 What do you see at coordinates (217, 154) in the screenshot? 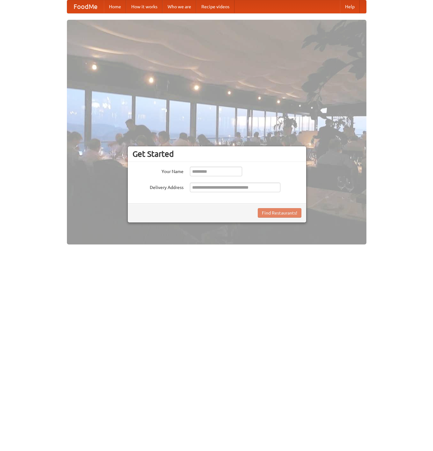
I see `h3: Get Started` at bounding box center [217, 154].